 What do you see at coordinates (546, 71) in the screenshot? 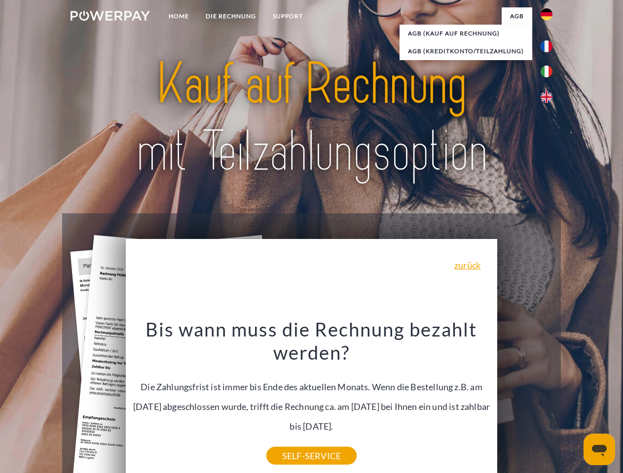
I see `img: it` at bounding box center [546, 71].